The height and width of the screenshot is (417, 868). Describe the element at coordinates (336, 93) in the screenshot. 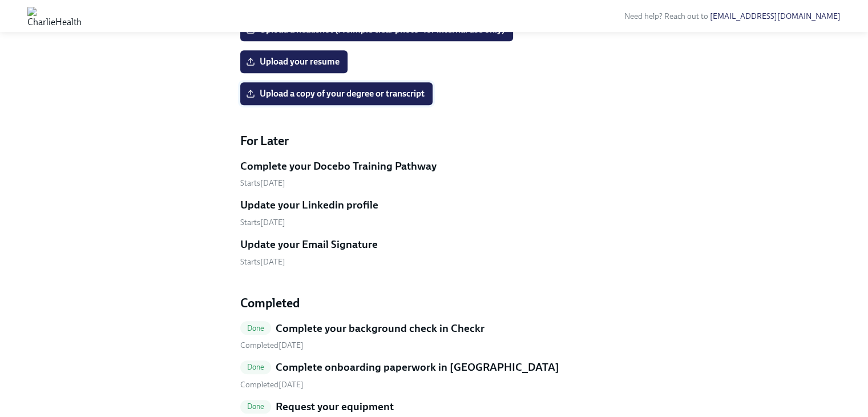

I see `span: Upload a copy of your degree or transcript` at that location.